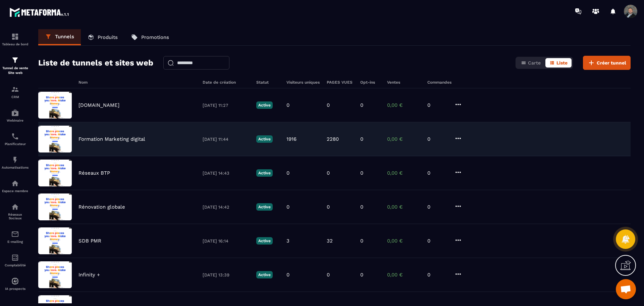 This screenshot has width=644, height=306. Describe the element at coordinates (155, 37) in the screenshot. I see `p: Promotions` at that location.